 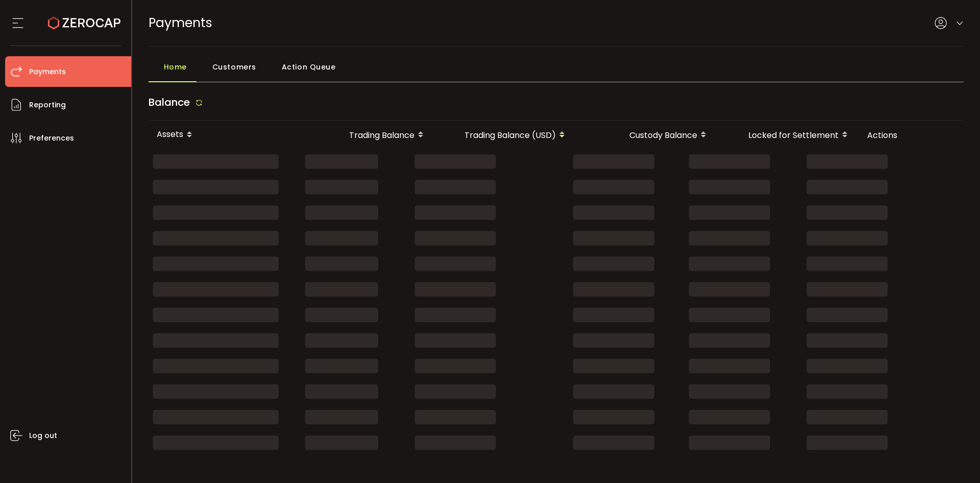 I want to click on span: Home, so click(x=175, y=67).